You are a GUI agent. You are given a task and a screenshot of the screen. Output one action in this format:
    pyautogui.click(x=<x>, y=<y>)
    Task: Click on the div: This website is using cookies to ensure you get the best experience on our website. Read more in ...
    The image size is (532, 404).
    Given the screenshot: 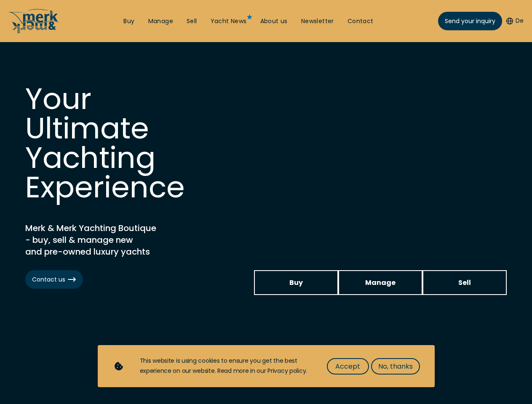 What is the action you would take?
    pyautogui.click(x=225, y=366)
    